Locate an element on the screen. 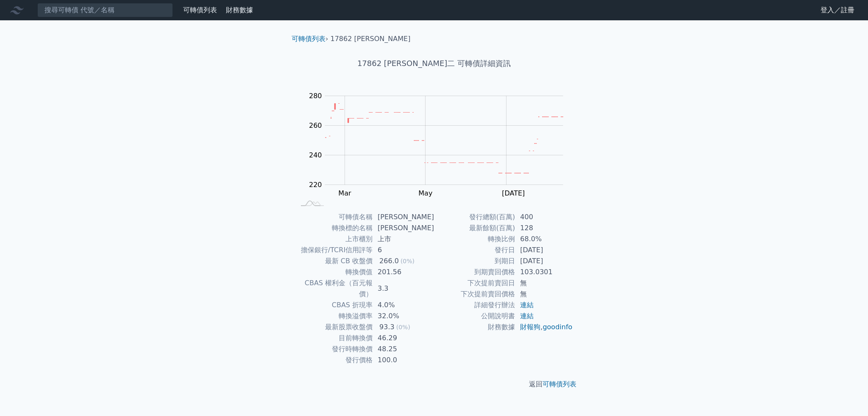 This screenshot has height=416, width=868. tspan: 240 is located at coordinates (315, 155).